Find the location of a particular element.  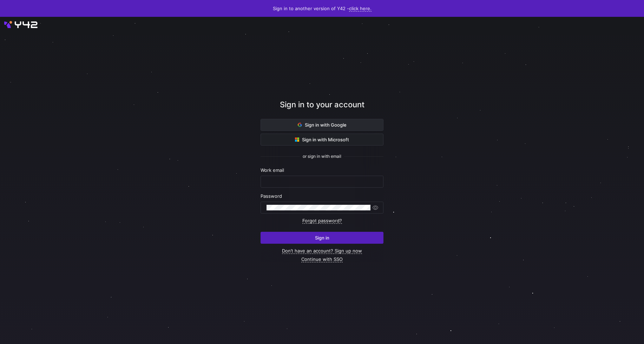

span: Password is located at coordinates (271, 196).